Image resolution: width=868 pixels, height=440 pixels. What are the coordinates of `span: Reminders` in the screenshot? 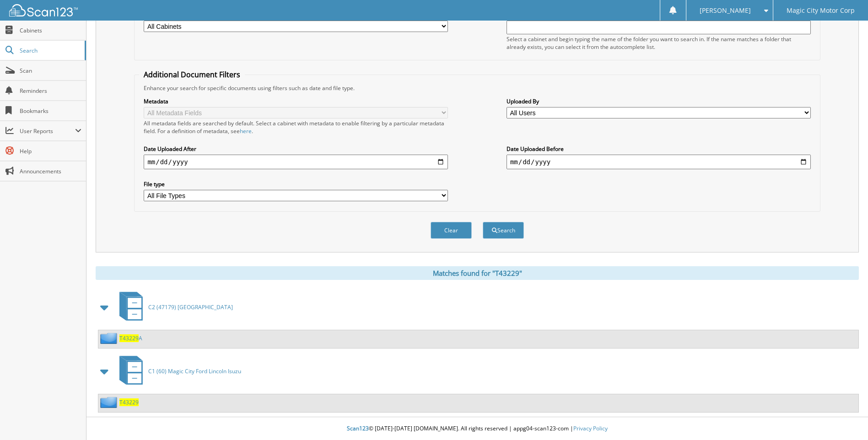 It's located at (50, 91).